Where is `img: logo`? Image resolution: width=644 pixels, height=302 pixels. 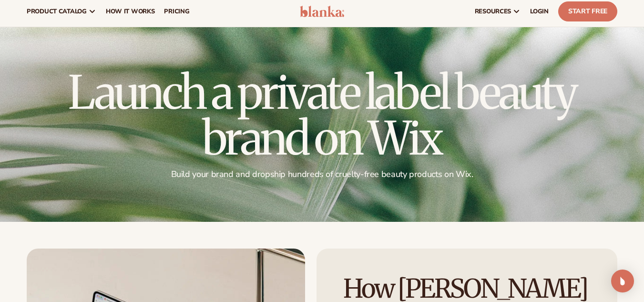
img: logo is located at coordinates (322, 11).